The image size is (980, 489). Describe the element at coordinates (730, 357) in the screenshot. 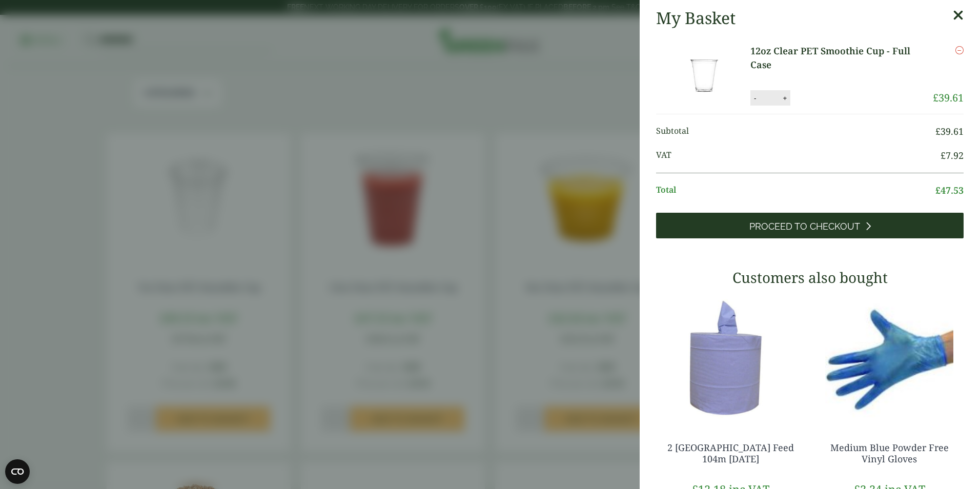

I see `a: 3630017-2-Ply-Blue-Centre-Feed-104m` at that location.